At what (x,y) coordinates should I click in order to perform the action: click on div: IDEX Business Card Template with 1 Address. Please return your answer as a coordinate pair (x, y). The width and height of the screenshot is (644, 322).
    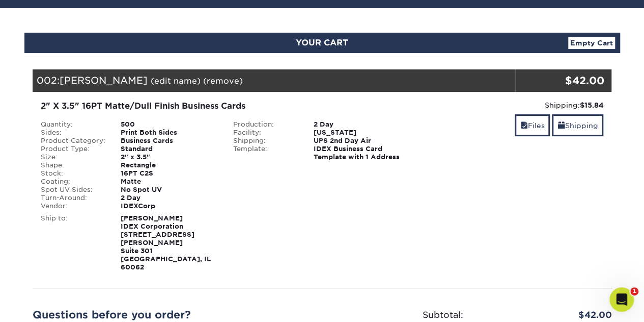
    Looking at the image, I should click on (362, 153).